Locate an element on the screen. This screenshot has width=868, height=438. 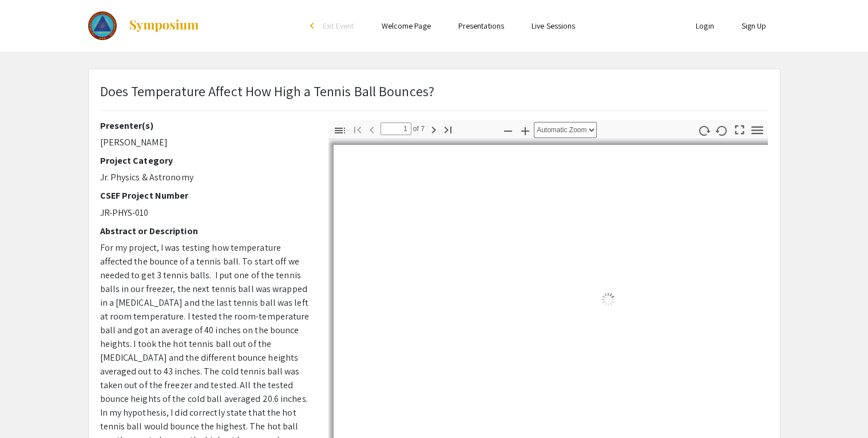
a: Welcome Page is located at coordinates (407, 26).